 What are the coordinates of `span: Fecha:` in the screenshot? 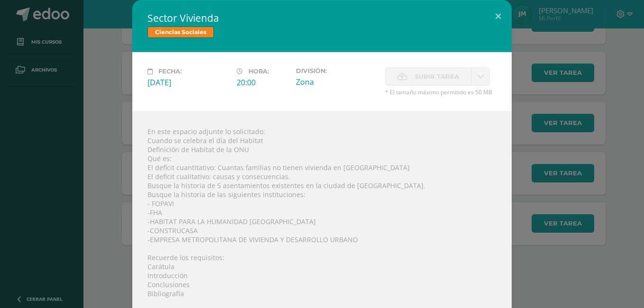 It's located at (170, 71).